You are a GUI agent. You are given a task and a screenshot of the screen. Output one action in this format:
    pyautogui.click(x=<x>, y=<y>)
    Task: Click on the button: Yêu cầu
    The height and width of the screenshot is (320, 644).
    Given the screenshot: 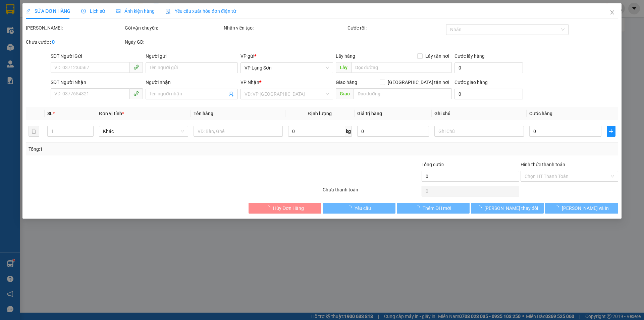 What is the action you would take?
    pyautogui.click(x=359, y=207)
    